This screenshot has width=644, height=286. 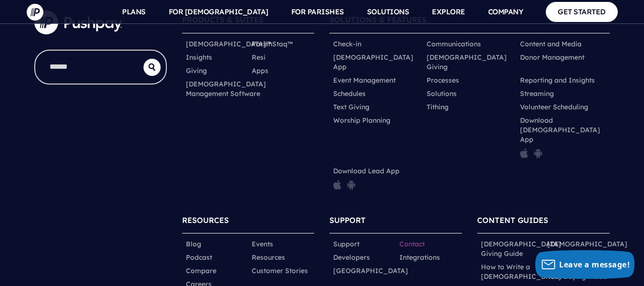 I want to click on a: Developers, so click(x=351, y=257).